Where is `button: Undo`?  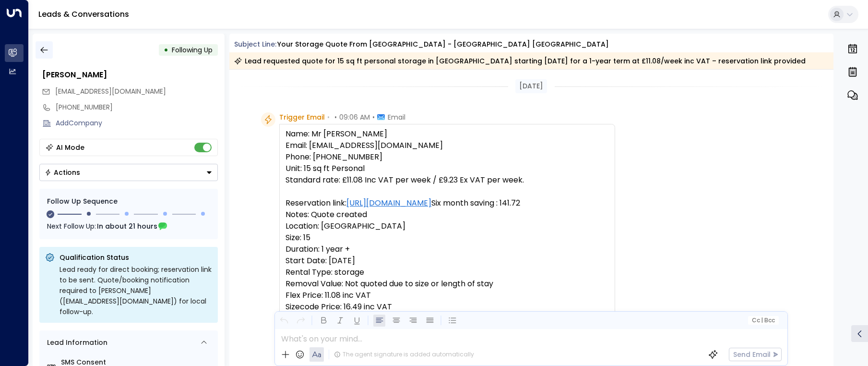
button: Undo is located at coordinates (283, 320).